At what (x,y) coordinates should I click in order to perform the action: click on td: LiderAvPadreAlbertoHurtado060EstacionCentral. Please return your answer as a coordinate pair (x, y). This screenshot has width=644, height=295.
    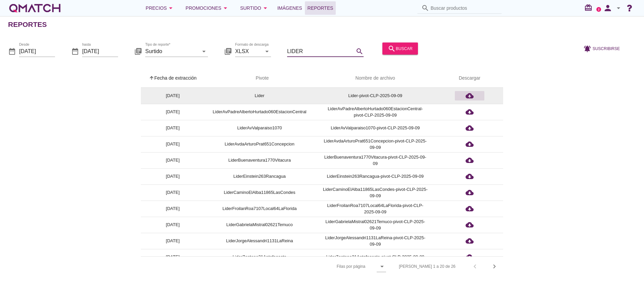
    Looking at the image, I should click on (259, 112).